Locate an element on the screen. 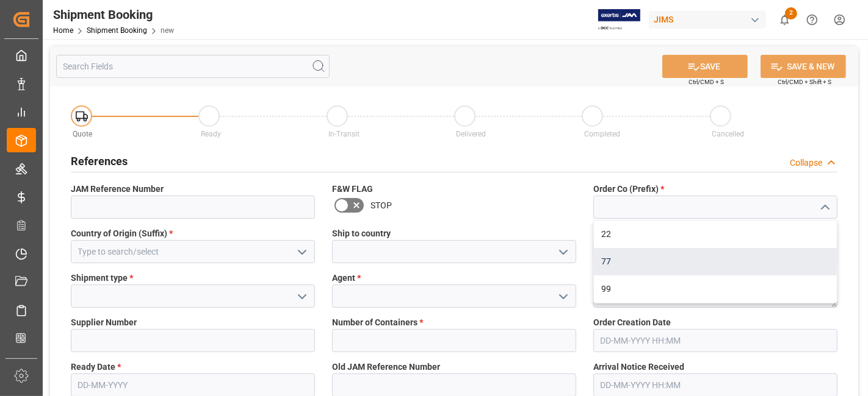  span: Ctrl/CMD + S is located at coordinates (707, 82).